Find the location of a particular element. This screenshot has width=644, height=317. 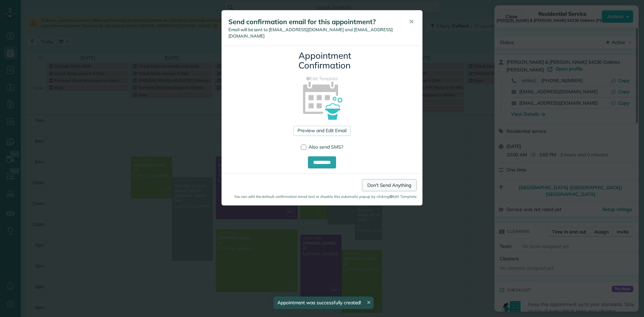

h3: Appointment Confirmation is located at coordinates (322, 61).